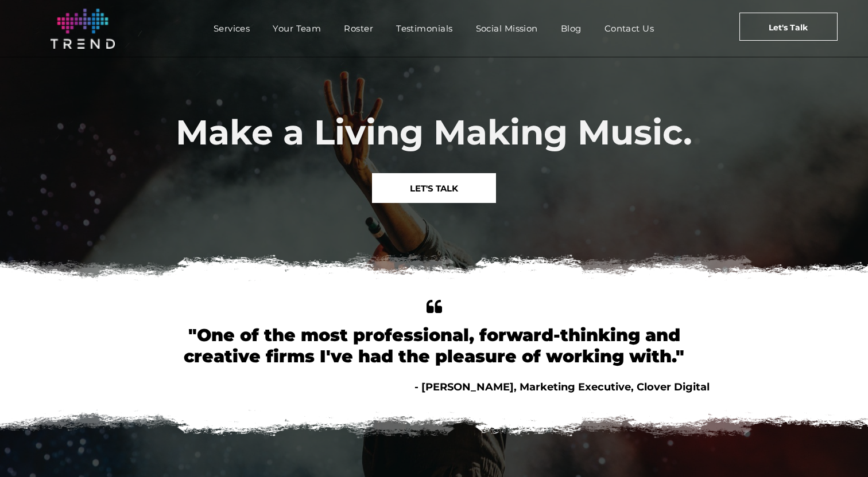  What do you see at coordinates (424, 28) in the screenshot?
I see `a: Testimonials` at bounding box center [424, 28].